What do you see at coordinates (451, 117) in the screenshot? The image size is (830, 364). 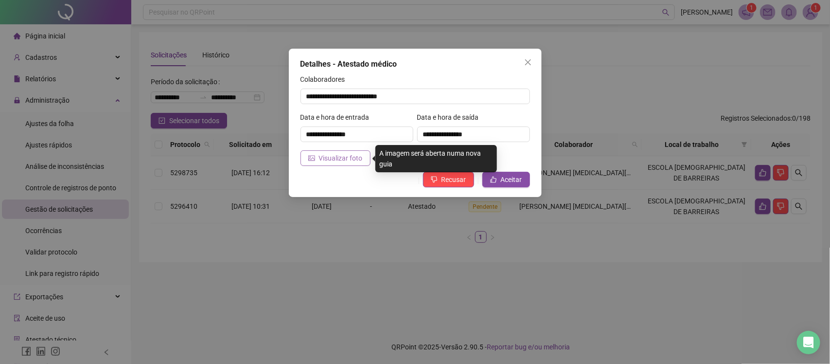 I see `label: Data e hora de saída` at bounding box center [451, 117].